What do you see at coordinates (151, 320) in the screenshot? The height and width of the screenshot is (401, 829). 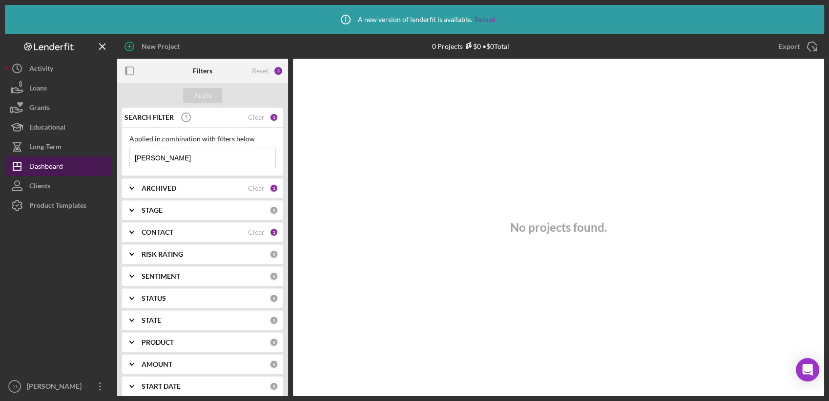 I see `b: STATE` at bounding box center [151, 320].